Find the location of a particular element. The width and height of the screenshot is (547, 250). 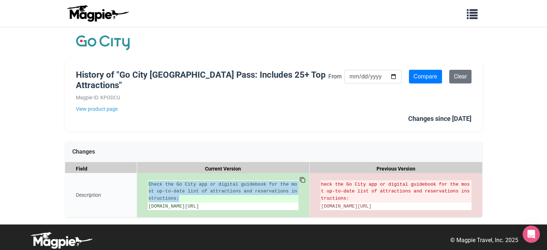

del: heck the Go City app or digital guidebook for the most up-to-date list of attractions and reserva... is located at coordinates (396, 191).